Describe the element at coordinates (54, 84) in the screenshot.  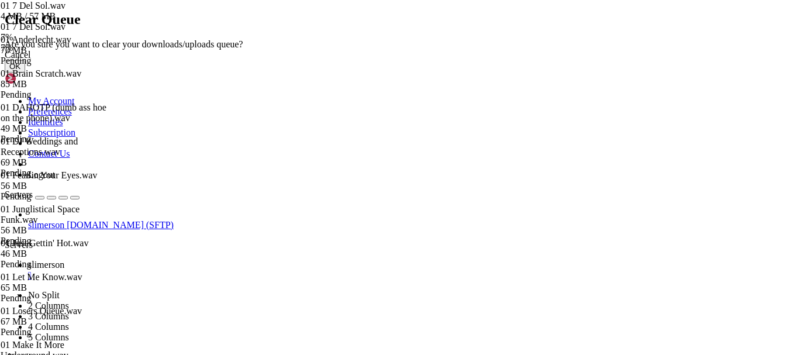
I see `div: 85 MB` at that location.